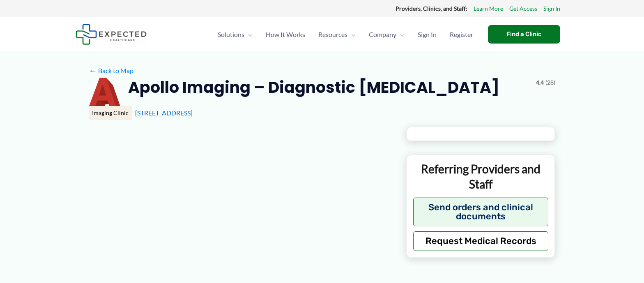 The width and height of the screenshot is (644, 283). What do you see at coordinates (481, 212) in the screenshot?
I see `button: Send orders and clinical documents` at bounding box center [481, 212].